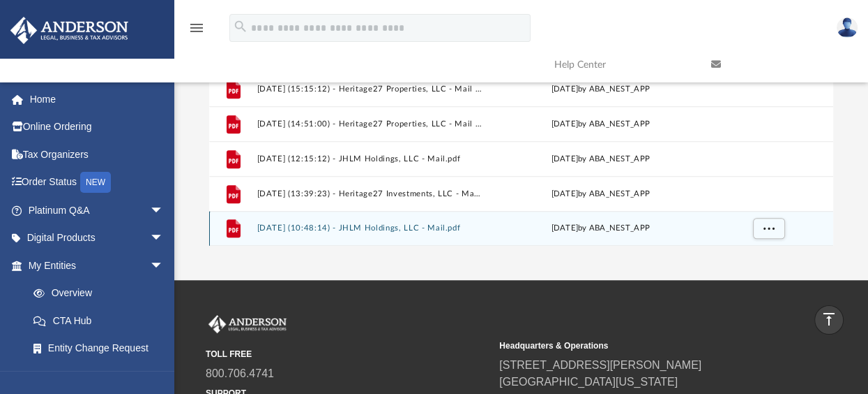 This screenshot has width=868, height=394. What do you see at coordinates (102, 293) in the screenshot?
I see `a: Overview` at bounding box center [102, 293].